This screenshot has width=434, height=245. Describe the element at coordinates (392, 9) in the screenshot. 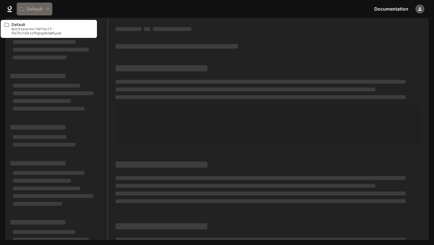

I see `span: Documentation` at that location.